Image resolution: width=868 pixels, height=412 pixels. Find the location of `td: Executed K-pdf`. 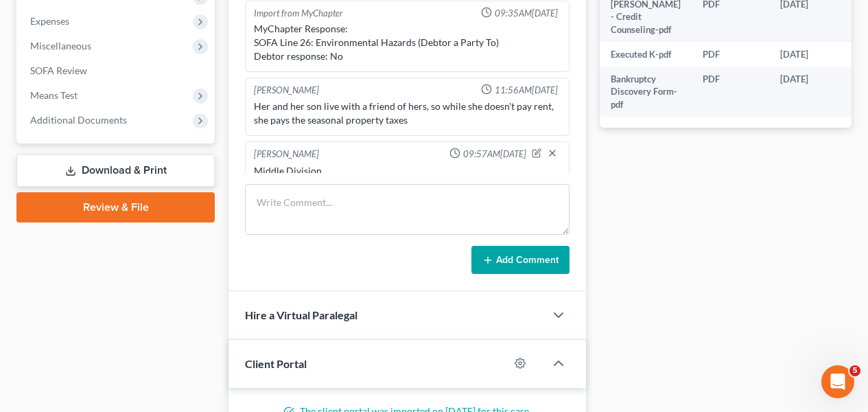

td: Executed K-pdf is located at coordinates (646, 54).